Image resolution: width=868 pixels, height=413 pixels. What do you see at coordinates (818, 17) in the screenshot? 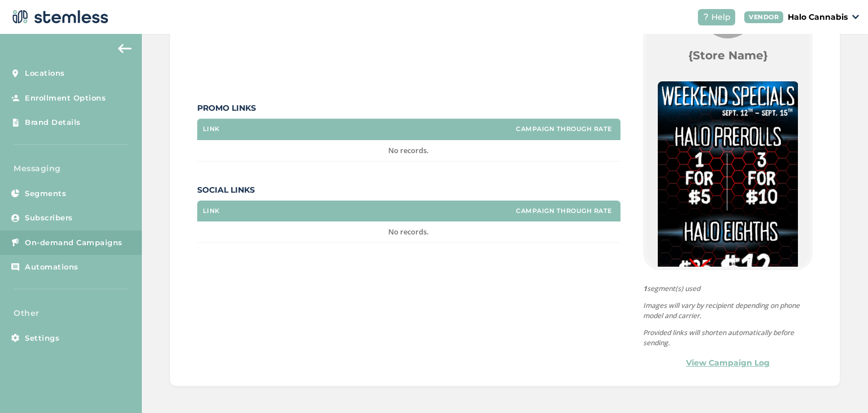
I see `p: Halo Cannabis` at bounding box center [818, 17].